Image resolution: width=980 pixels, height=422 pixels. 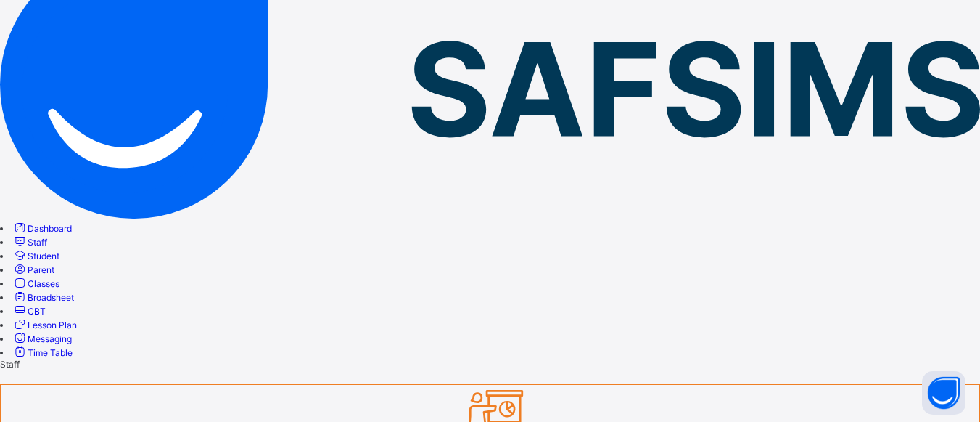 I want to click on span: Student, so click(x=43, y=255).